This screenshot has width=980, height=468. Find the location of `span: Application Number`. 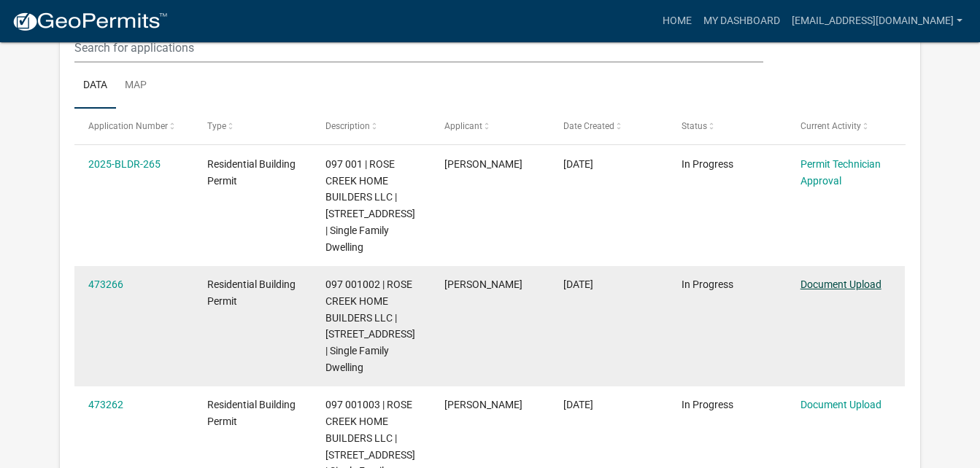

span: Application Number is located at coordinates (127, 126).